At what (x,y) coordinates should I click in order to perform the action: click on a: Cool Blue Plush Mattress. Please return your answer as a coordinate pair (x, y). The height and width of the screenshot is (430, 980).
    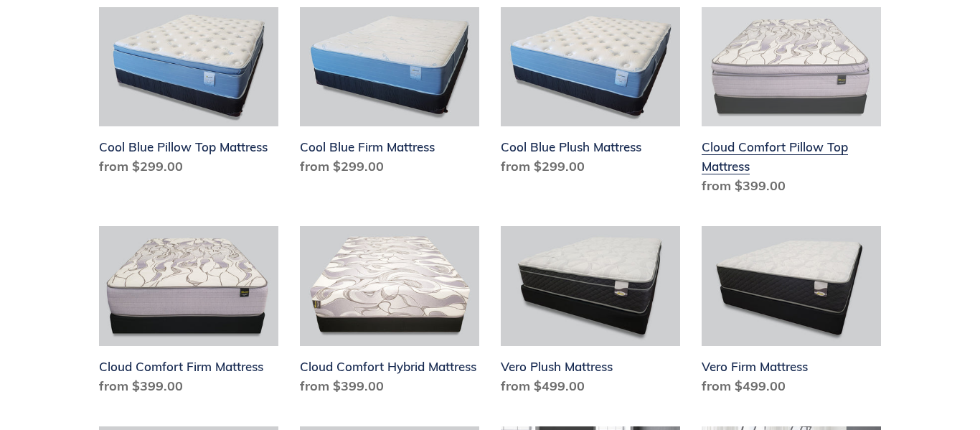
    Looking at the image, I should click on (591, 95).